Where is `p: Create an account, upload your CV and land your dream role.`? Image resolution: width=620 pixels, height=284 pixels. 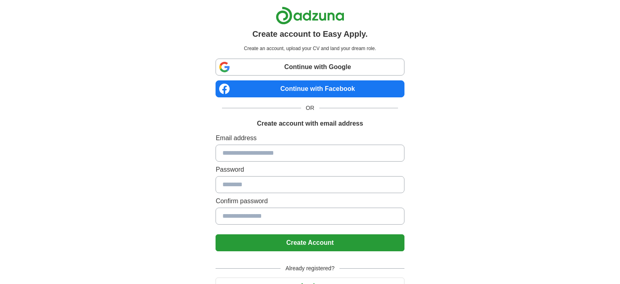 p: Create an account, upload your CV and land your dream role. is located at coordinates (310, 48).